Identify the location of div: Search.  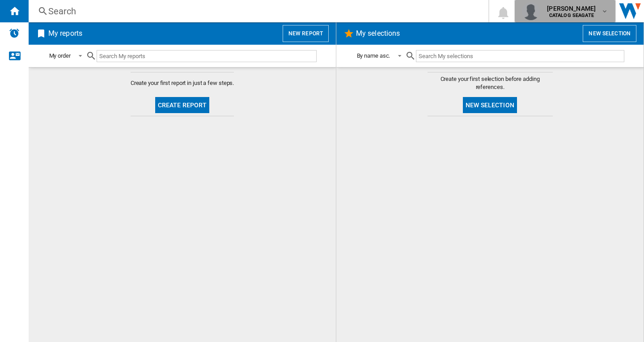
(257, 11).